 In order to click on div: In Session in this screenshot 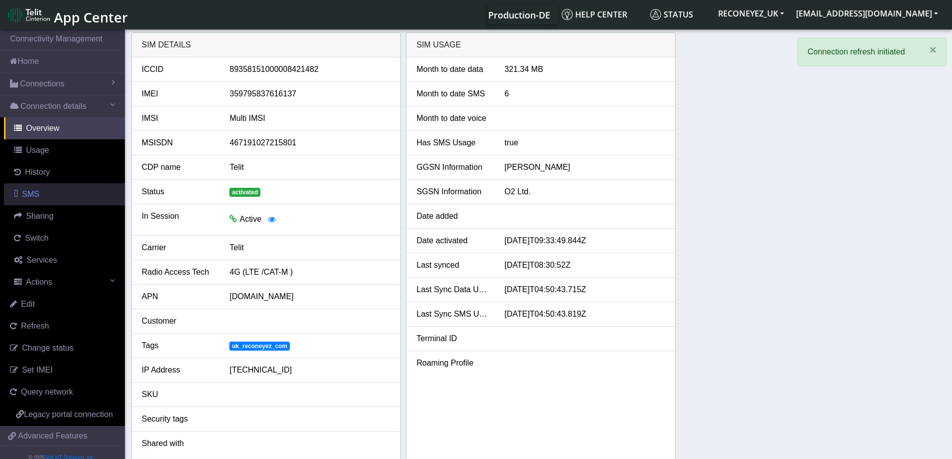, I will do `click(178, 220)`.